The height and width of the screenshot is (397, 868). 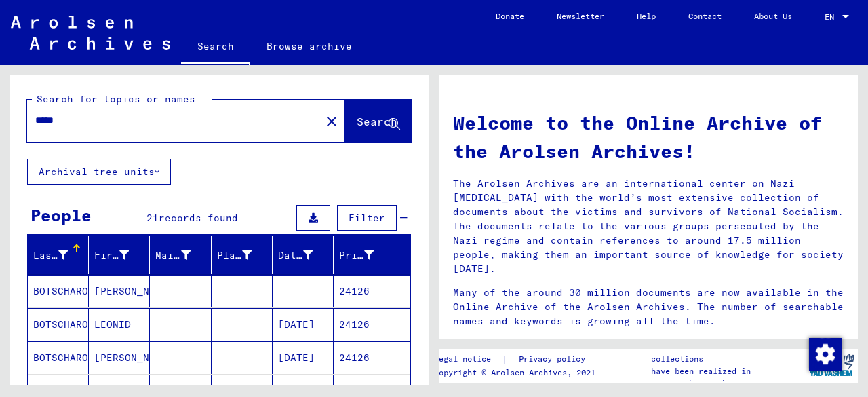 I want to click on a: Search, so click(x=215, y=48).